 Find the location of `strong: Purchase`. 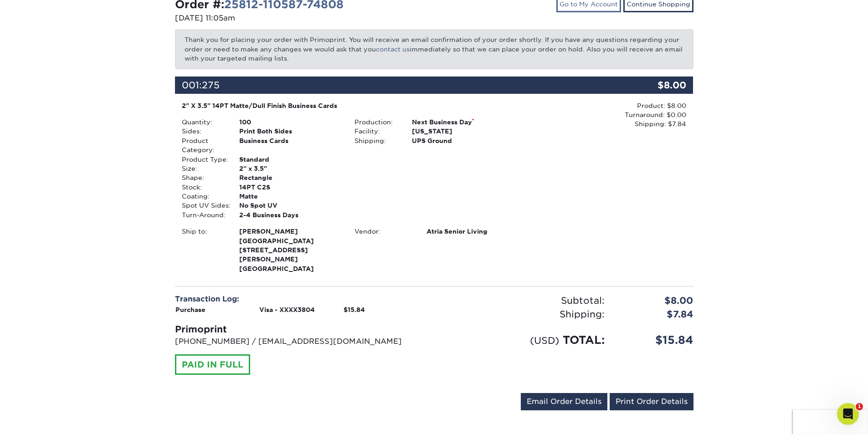

strong: Purchase is located at coordinates (190, 310).